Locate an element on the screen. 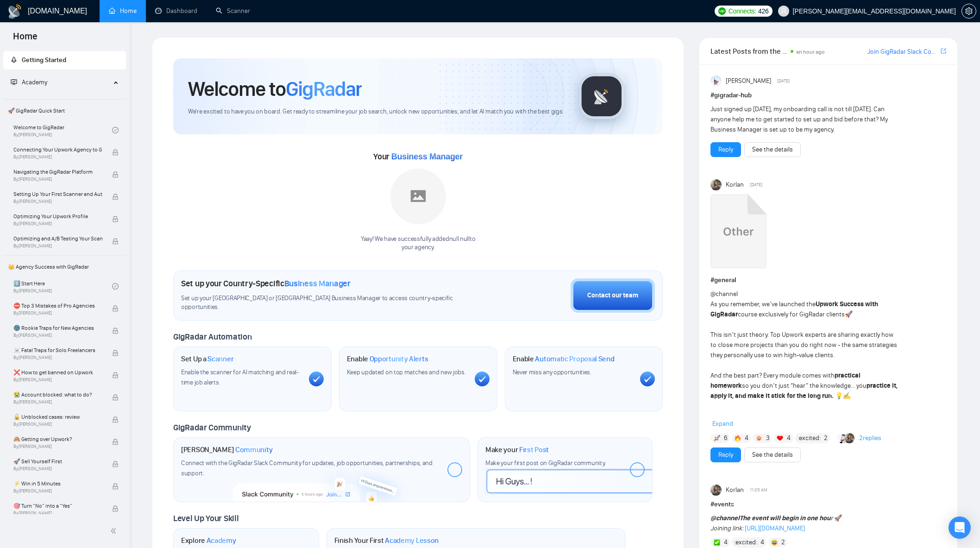  span: 11:05 AM is located at coordinates (759, 490).